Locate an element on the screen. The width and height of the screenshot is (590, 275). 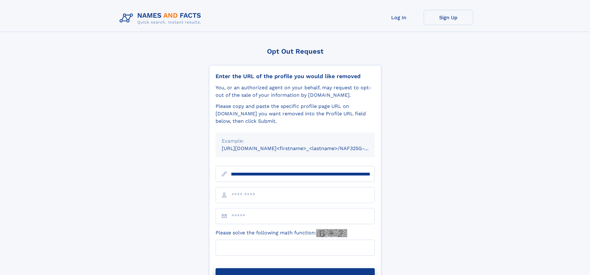
div: Example: is located at coordinates (295, 141).